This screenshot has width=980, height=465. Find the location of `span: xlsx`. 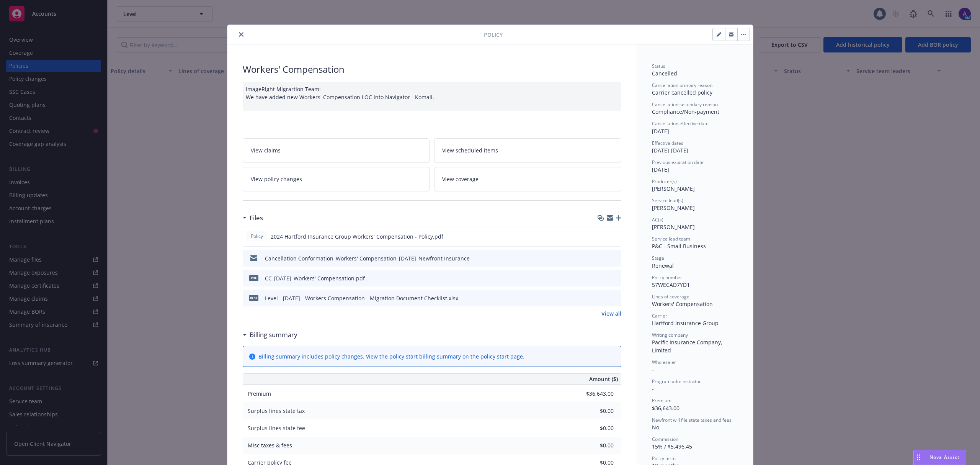

span: xlsx is located at coordinates (254, 298).